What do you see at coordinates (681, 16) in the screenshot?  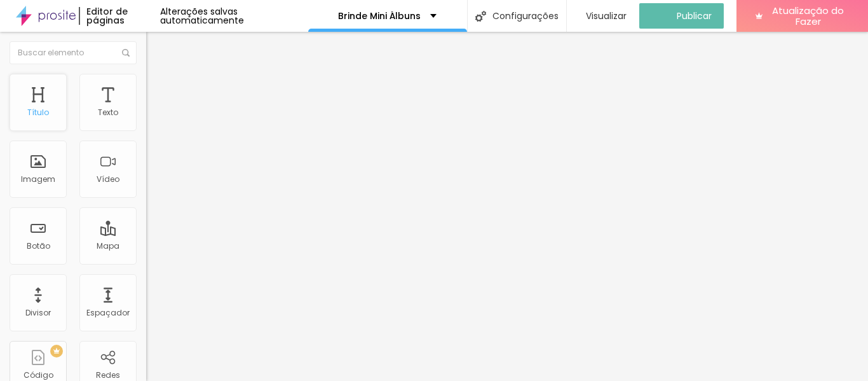 I see `button: Publicar` at bounding box center [681, 16].